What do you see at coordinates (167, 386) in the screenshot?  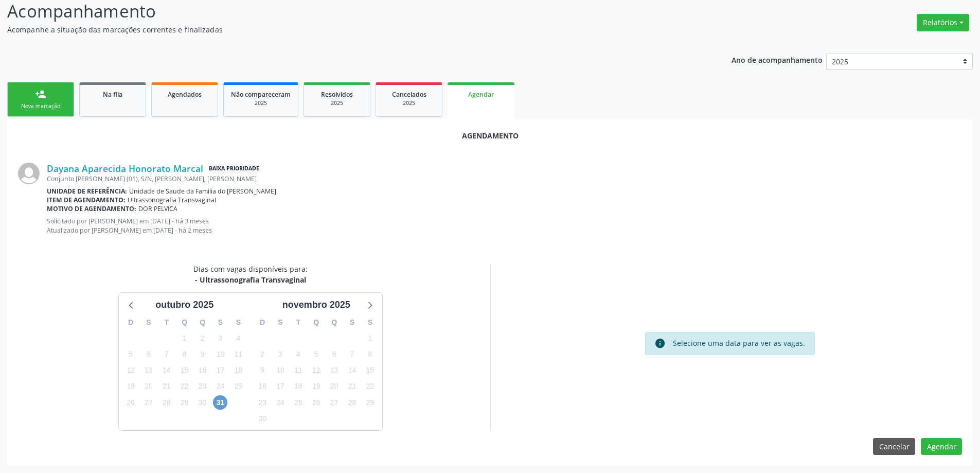 I see `span: terça-feira, 21 de outubro de 2025` at bounding box center [167, 386].